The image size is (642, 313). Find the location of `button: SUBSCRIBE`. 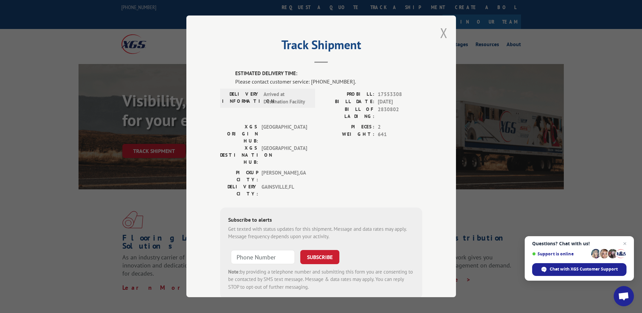

button: SUBSCRIBE is located at coordinates (320, 257).